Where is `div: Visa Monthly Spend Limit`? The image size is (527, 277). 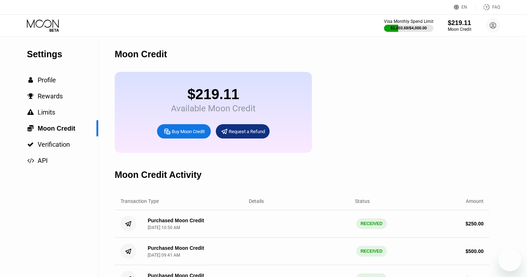
div: Visa Monthly Spend Limit is located at coordinates (409, 22).